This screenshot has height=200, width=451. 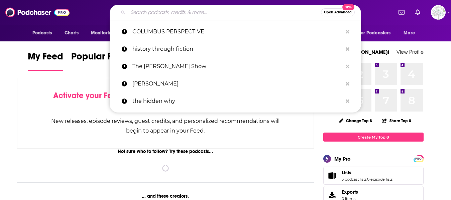 What do you see at coordinates (418, 158) in the screenshot?
I see `a: PRO` at bounding box center [418, 158].